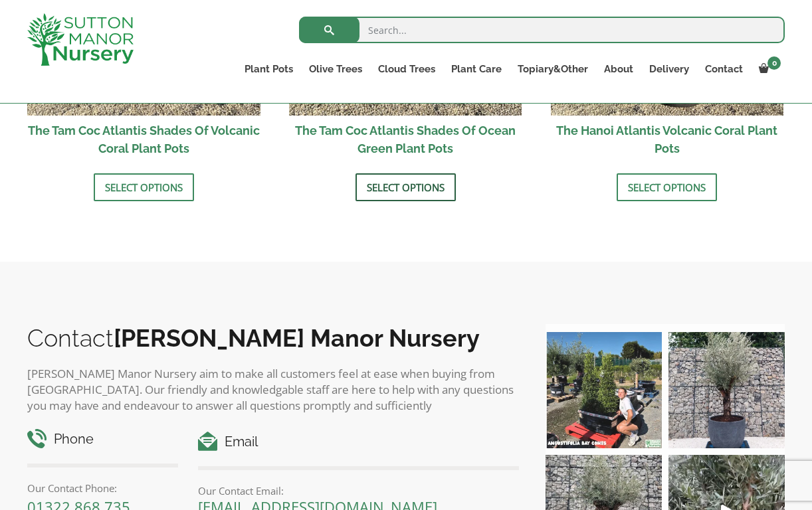 The image size is (812, 510). Describe the element at coordinates (619, 69) in the screenshot. I see `a: About` at that location.